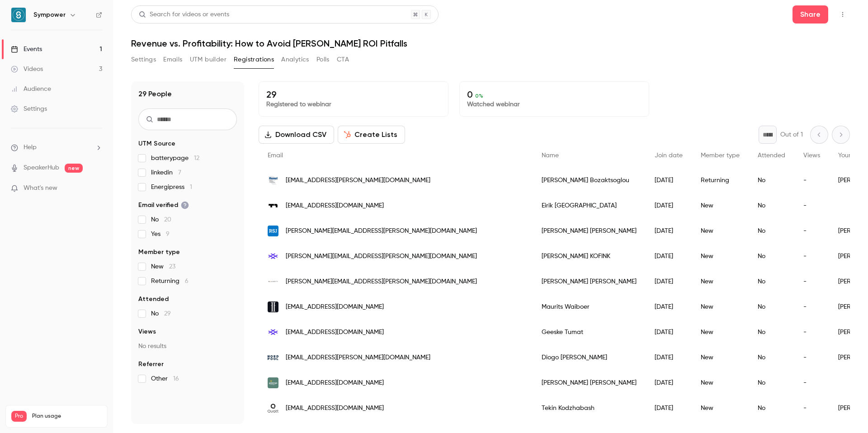 The width and height of the screenshot is (868, 433). I want to click on p: 29, so click(354, 95).